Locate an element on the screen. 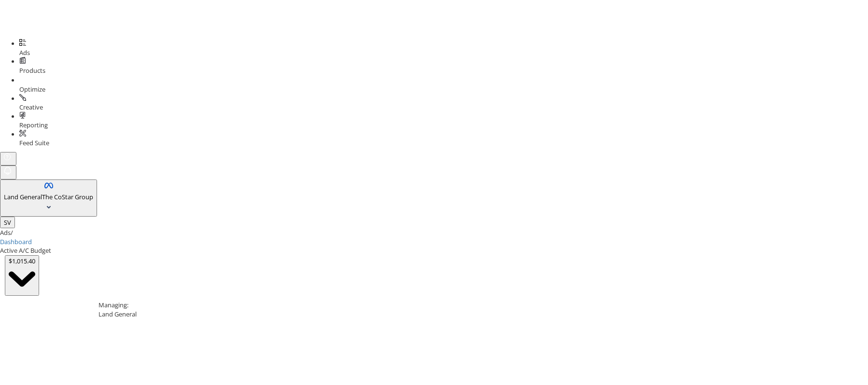 This screenshot has width=868, height=385. span: Ads is located at coordinates (24, 52).